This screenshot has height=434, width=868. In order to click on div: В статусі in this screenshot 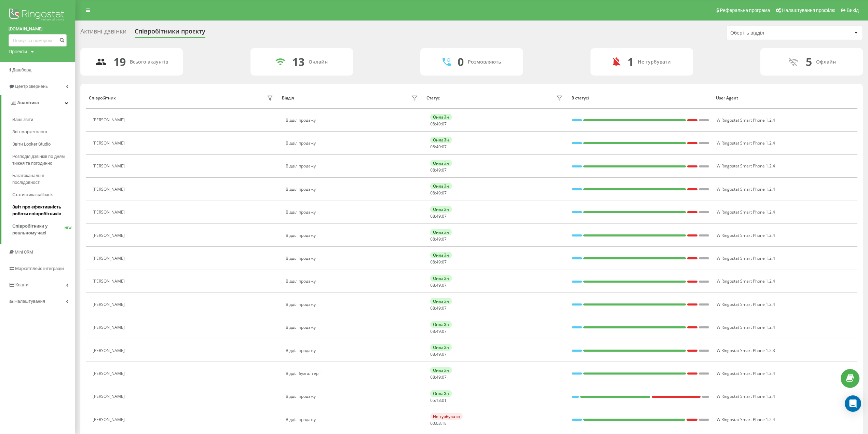, I will do `click(640, 98)`.